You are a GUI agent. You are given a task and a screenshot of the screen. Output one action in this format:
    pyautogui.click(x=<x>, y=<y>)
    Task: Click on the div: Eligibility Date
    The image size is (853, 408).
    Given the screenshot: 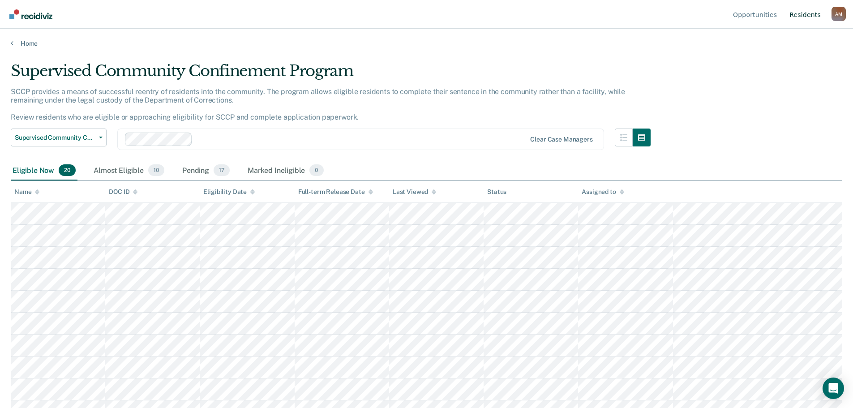 What is the action you would take?
    pyautogui.click(x=229, y=192)
    